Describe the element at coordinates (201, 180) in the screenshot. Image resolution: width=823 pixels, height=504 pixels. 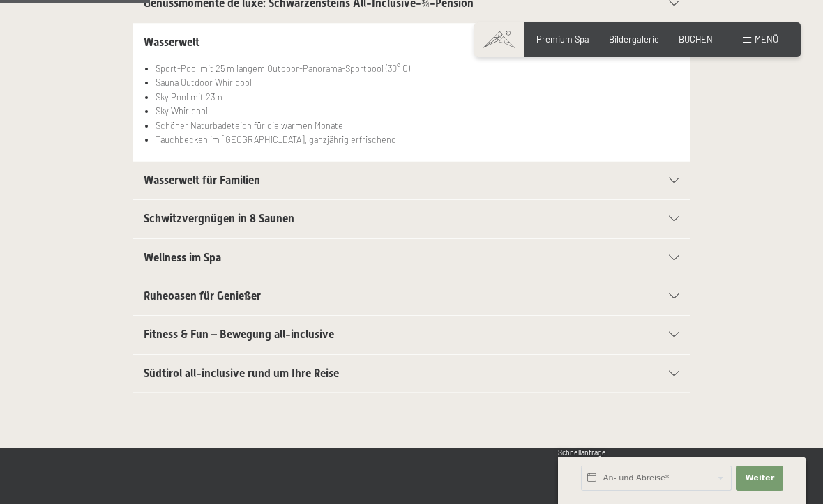
I see `span: Wasserwelt für Familien` at that location.